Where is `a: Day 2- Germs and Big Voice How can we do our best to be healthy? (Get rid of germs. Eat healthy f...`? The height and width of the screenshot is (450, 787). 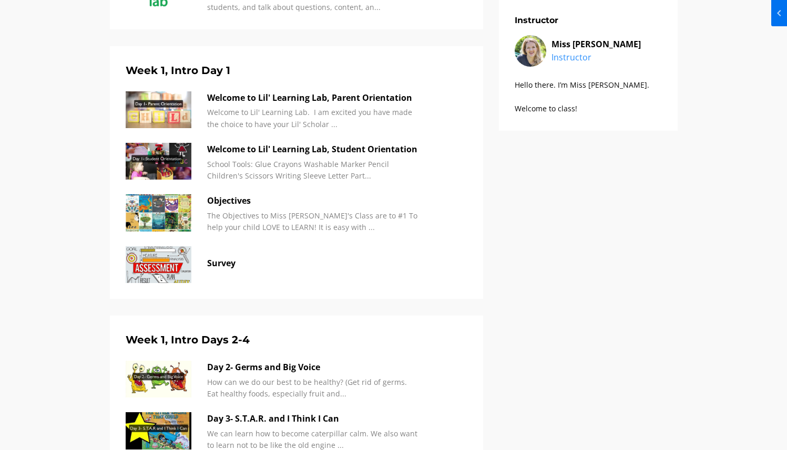 a: Day 2- Germs and Big Voice How can we do our best to be healthy? (Get rid of germs. Eat healthy f... is located at coordinates (296, 380).